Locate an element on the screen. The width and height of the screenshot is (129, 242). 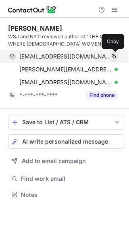
img: ContactOut v5.3.10 is located at coordinates (32, 10).